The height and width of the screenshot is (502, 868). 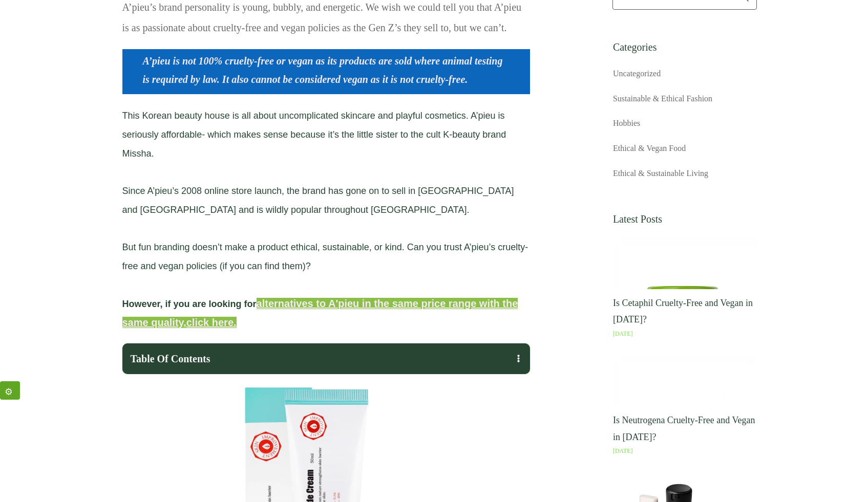 I want to click on strong: Table Of Contents, so click(x=171, y=359).